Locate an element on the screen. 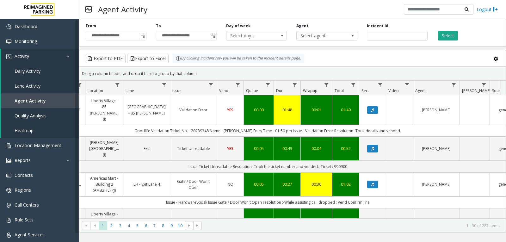 The height and width of the screenshot is (242, 506). span: Page 8 is located at coordinates (163, 225).